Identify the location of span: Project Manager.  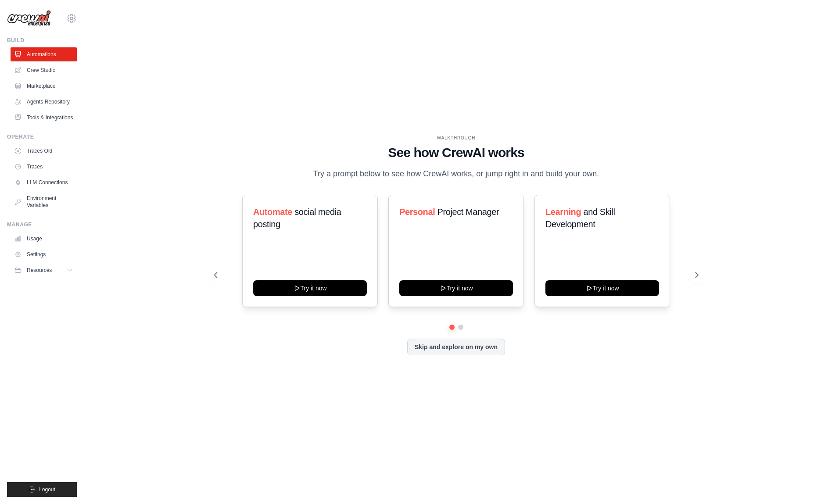
(468, 212).